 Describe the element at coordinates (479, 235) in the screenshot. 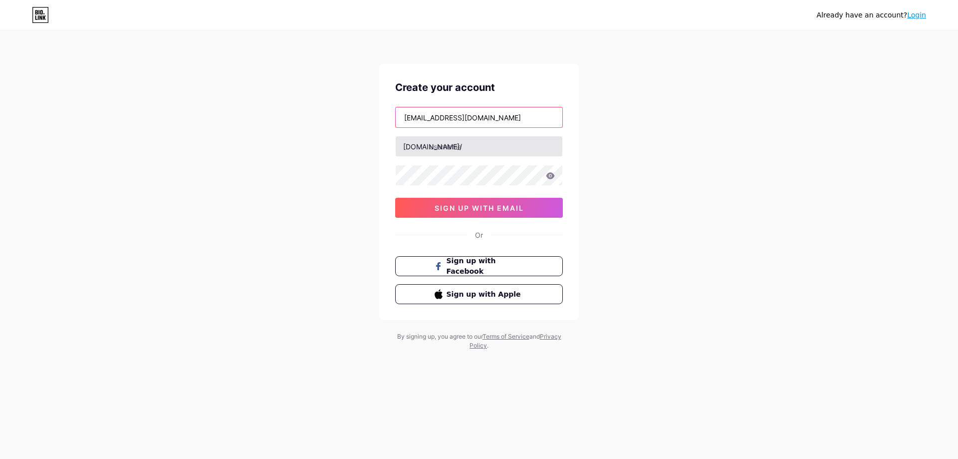

I see `div: Or` at that location.